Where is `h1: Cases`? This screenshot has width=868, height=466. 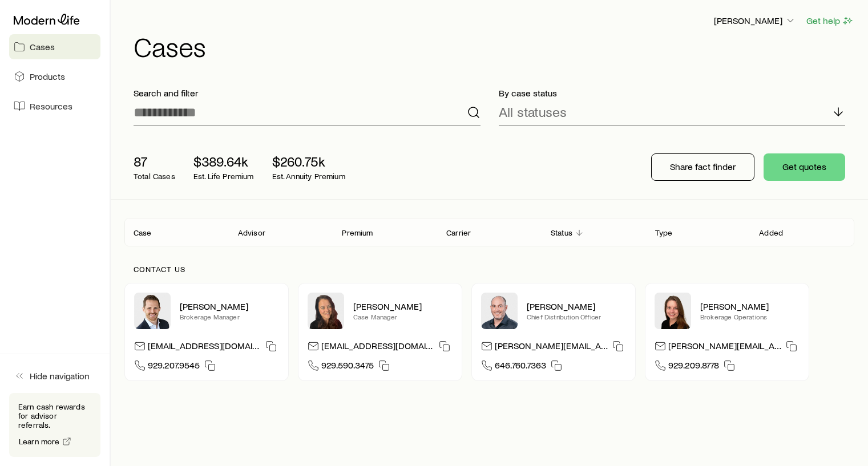
h1: Cases is located at coordinates (493, 46).